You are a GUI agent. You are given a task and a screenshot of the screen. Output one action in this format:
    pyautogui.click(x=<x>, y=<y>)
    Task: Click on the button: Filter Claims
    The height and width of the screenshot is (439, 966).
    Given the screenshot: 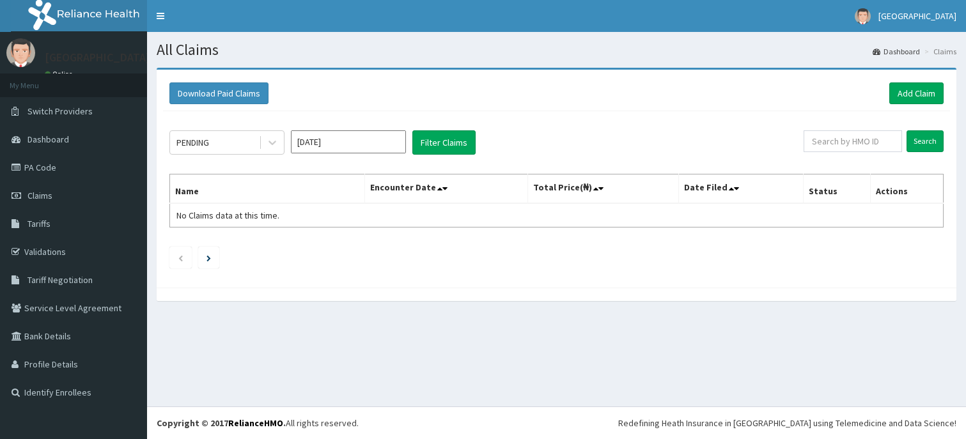 What is the action you would take?
    pyautogui.click(x=444, y=143)
    